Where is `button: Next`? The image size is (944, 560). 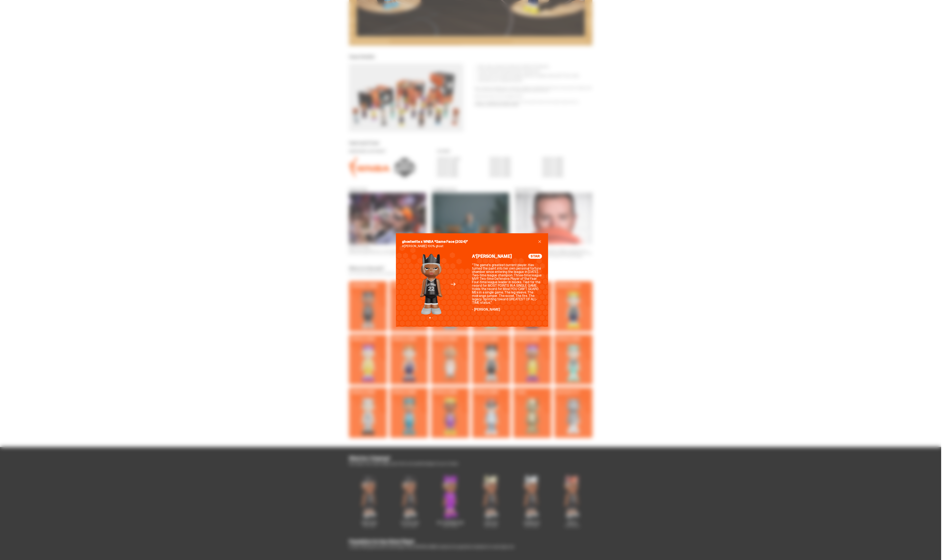 button: Next is located at coordinates (453, 284).